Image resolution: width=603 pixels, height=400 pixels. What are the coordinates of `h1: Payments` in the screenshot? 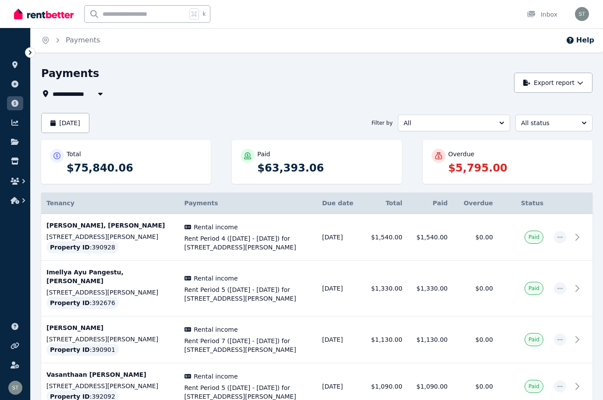 It's located at (70, 74).